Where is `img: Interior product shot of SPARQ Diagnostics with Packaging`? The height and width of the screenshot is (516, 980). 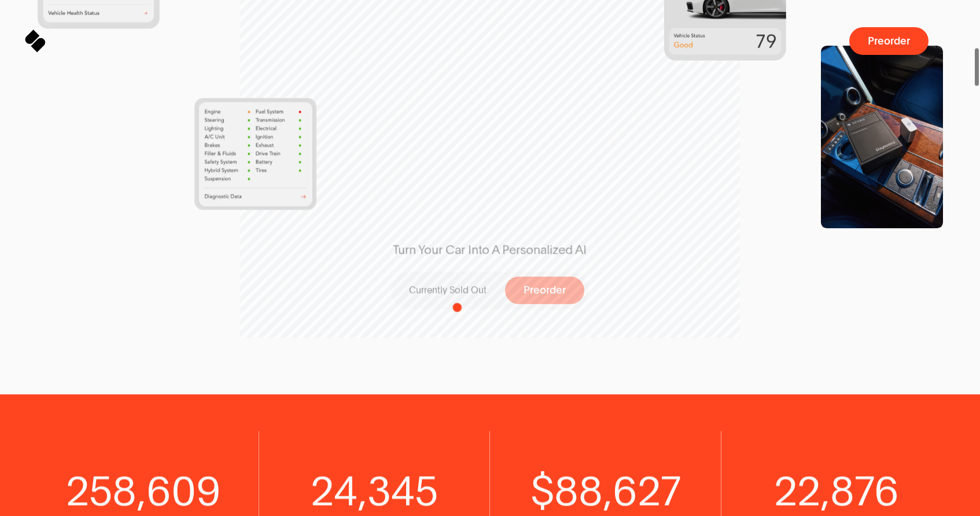
img: Interior product shot of SPARQ Diagnostics with Packaging is located at coordinates (881, 137).